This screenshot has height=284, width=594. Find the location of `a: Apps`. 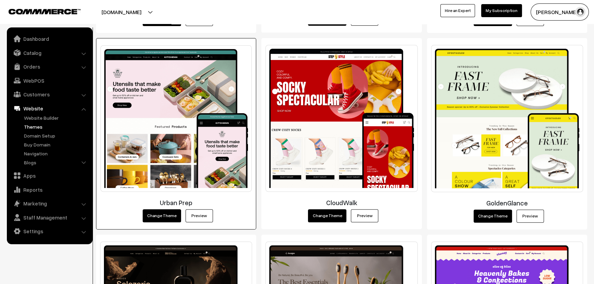

a: Apps is located at coordinates (49, 175).